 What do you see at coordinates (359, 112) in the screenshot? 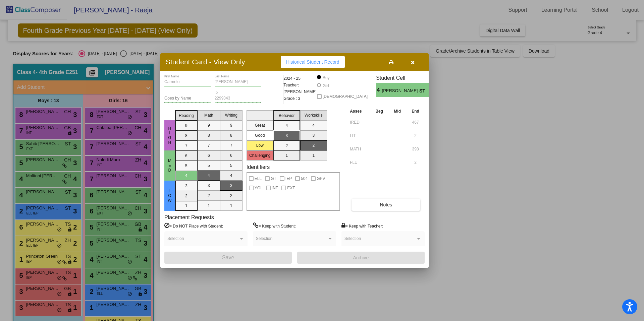
I see `th: Asses` at bounding box center [359, 112].